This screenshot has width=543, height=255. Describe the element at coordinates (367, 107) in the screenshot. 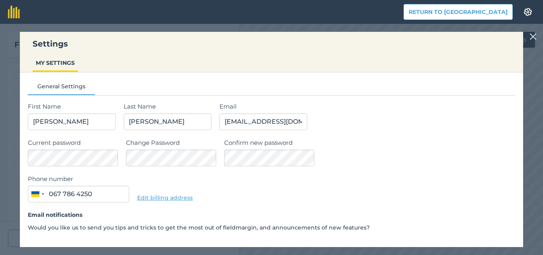

I see `label: Email` at that location.